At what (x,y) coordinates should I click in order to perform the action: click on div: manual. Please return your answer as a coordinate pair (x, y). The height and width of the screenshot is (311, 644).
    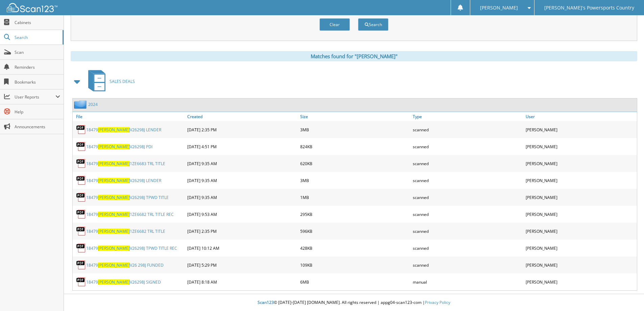
    Looking at the image, I should click on (468, 282).